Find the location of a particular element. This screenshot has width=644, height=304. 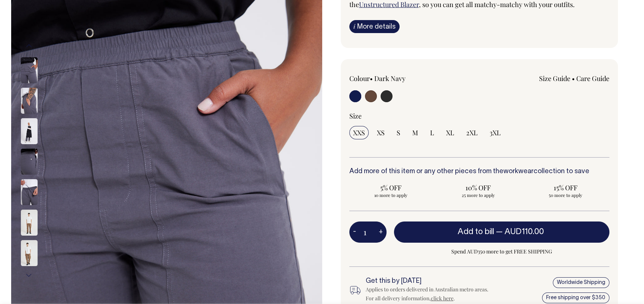

span: Spend AUD350 more to get FREE SHIPPING is located at coordinates (502, 252).